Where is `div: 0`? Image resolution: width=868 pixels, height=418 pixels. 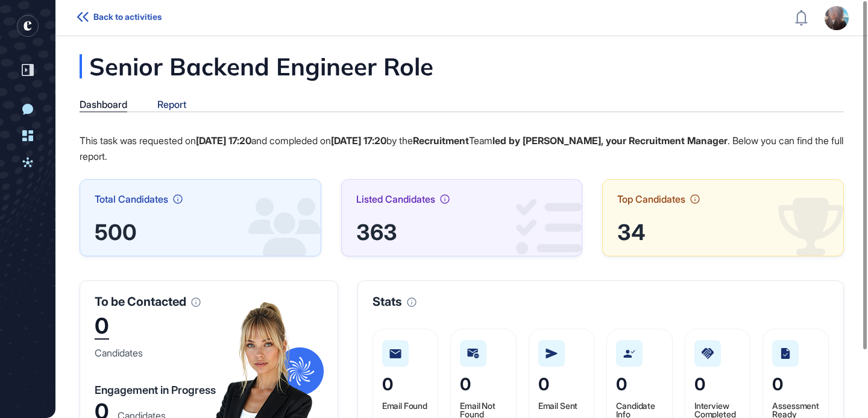 div: 0 is located at coordinates (102, 327).